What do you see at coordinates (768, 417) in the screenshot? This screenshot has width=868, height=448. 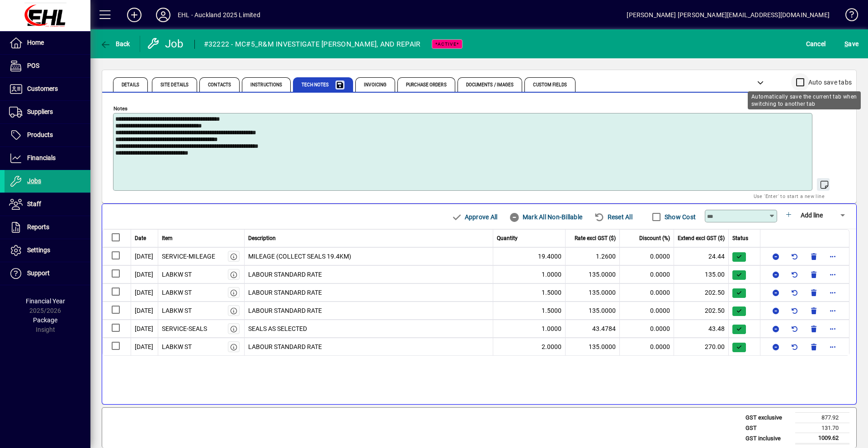 I see `td: GST exclusive` at bounding box center [768, 417].